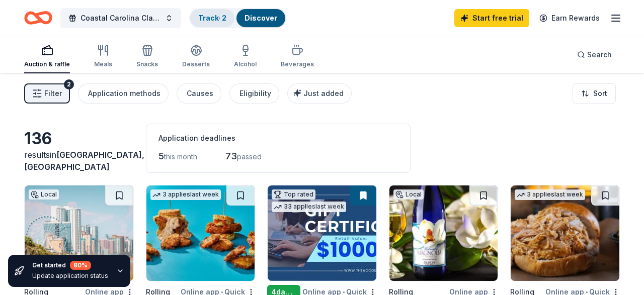 This screenshot has width=644, height=295. What do you see at coordinates (599, 55) in the screenshot?
I see `span: Search` at bounding box center [599, 55].